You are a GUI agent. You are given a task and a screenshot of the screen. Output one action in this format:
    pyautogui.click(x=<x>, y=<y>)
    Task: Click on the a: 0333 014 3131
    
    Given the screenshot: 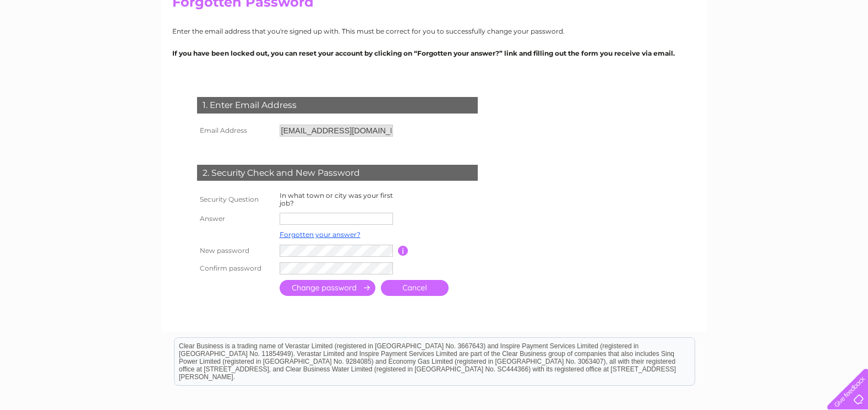 What is the action you would take?
    pyautogui.click(x=698, y=12)
    